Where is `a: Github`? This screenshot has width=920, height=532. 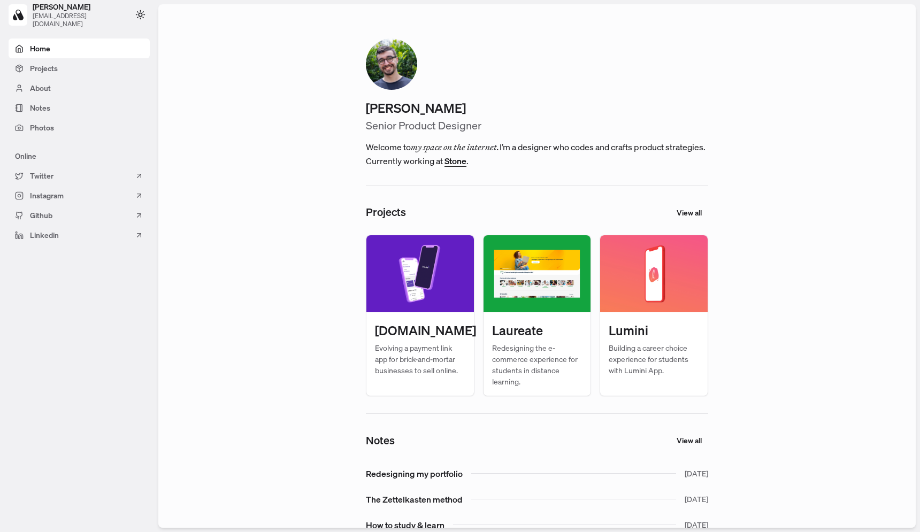 a: Github is located at coordinates (79, 215).